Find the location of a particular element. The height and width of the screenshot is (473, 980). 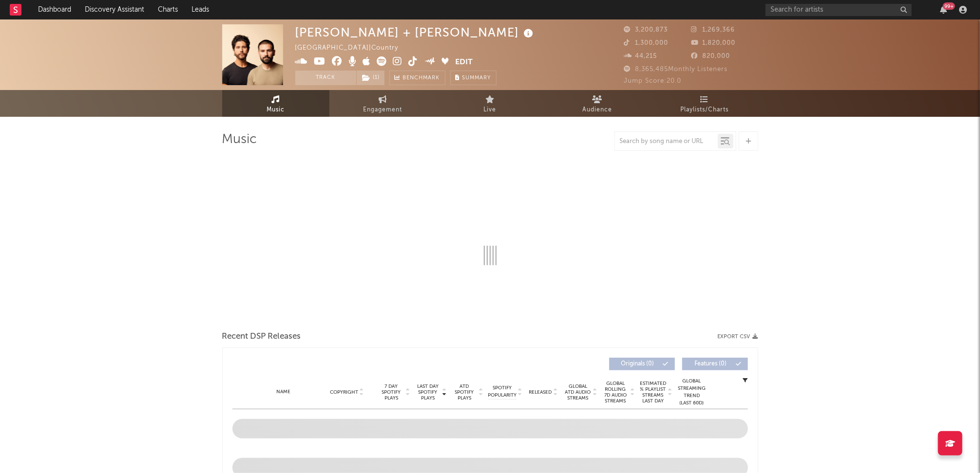

span: 7 Day Spotify Plays is located at coordinates (391, 392).